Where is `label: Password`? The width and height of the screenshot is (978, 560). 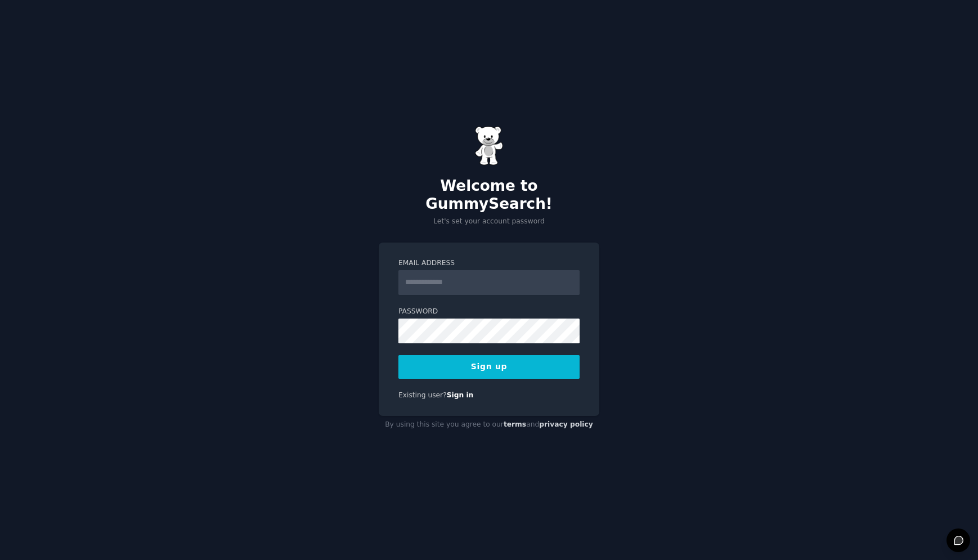
label: Password is located at coordinates (489, 312).